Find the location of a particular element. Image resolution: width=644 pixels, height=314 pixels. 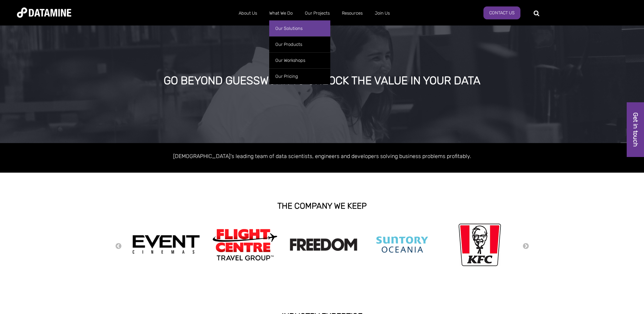

a: Our Projects is located at coordinates (317, 13).